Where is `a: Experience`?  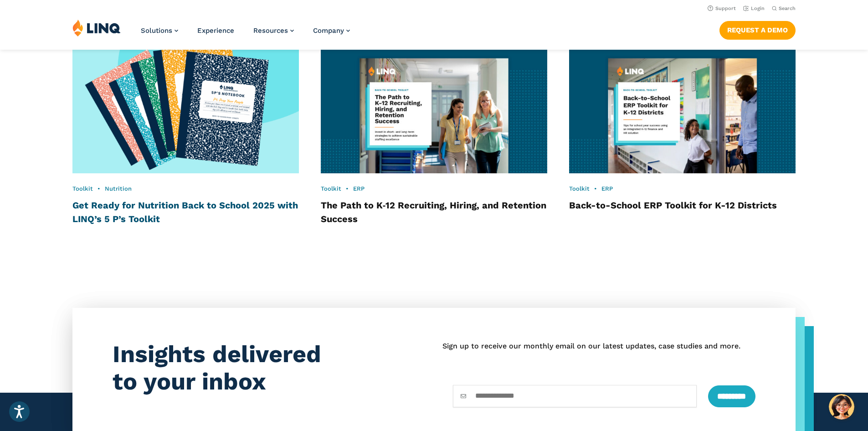 a: Experience is located at coordinates (215, 31).